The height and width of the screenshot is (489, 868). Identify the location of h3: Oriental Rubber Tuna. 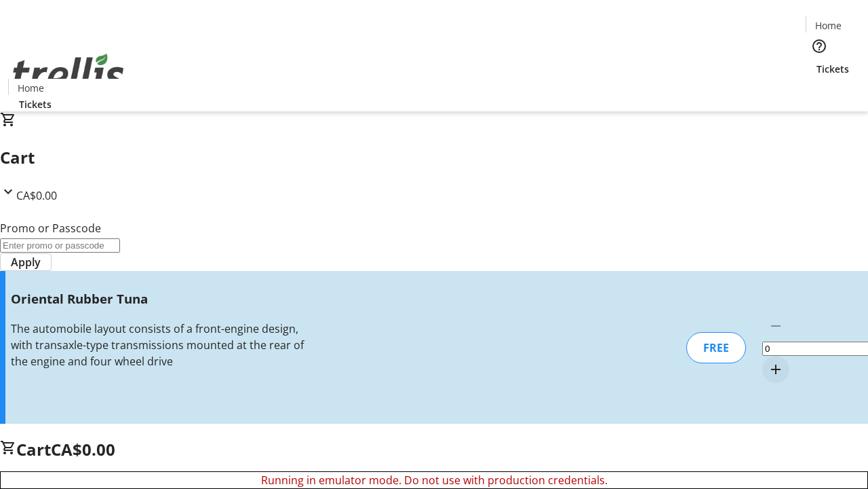
(159, 299).